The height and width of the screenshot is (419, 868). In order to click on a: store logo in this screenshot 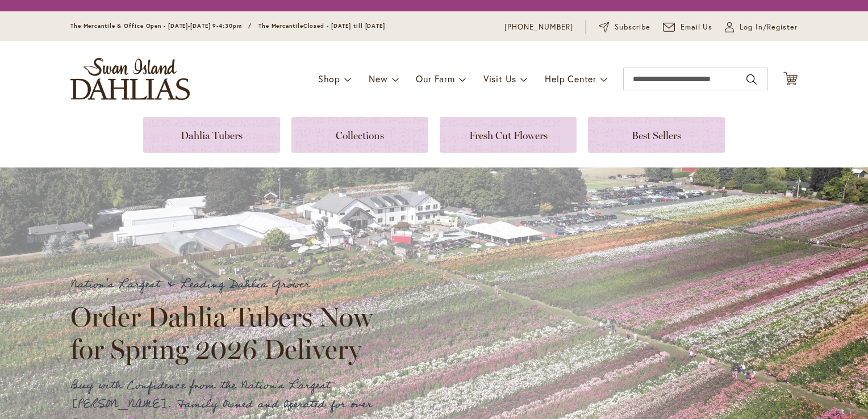, I will do `click(130, 79)`.